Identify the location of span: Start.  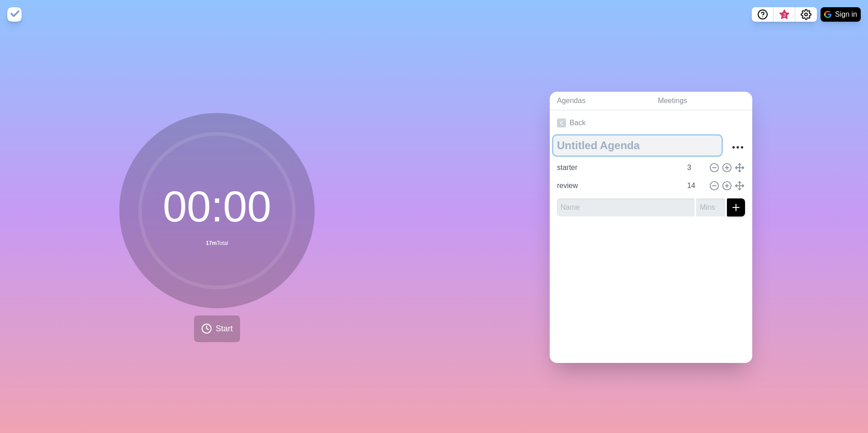
(225, 329).